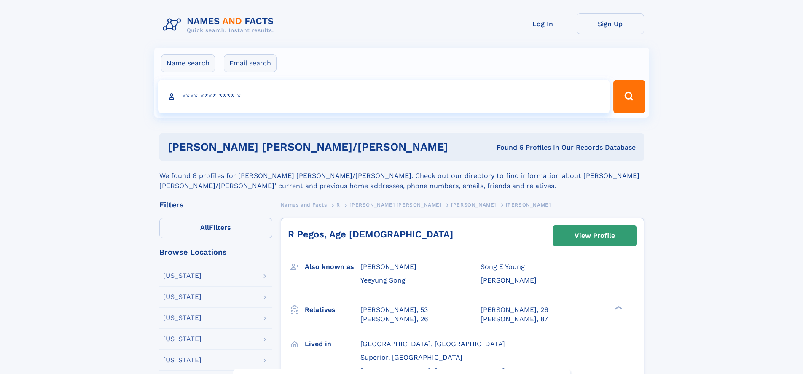 This screenshot has height=374, width=803. I want to click on div: Filters, so click(216, 205).